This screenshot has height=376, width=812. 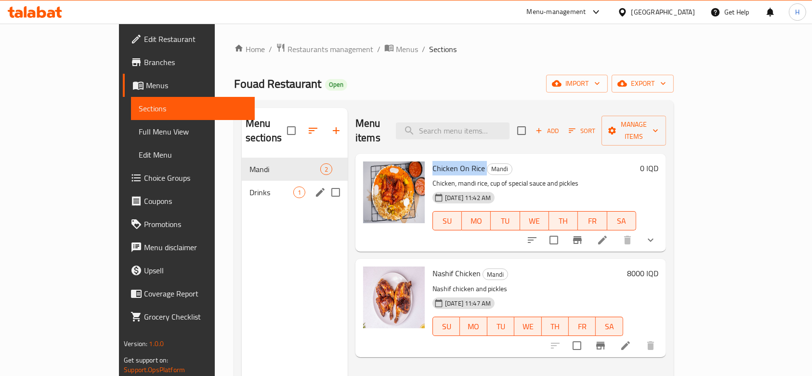 I want to click on a: Sections, so click(x=193, y=108).